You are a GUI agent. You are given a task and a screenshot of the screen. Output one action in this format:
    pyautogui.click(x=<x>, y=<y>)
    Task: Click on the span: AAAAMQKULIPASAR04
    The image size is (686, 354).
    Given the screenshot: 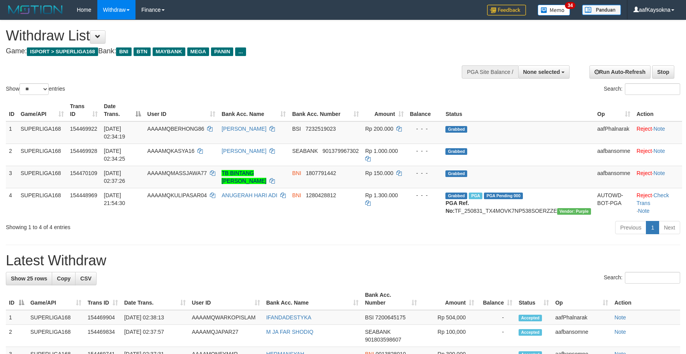 What is the action you would take?
    pyautogui.click(x=177, y=195)
    